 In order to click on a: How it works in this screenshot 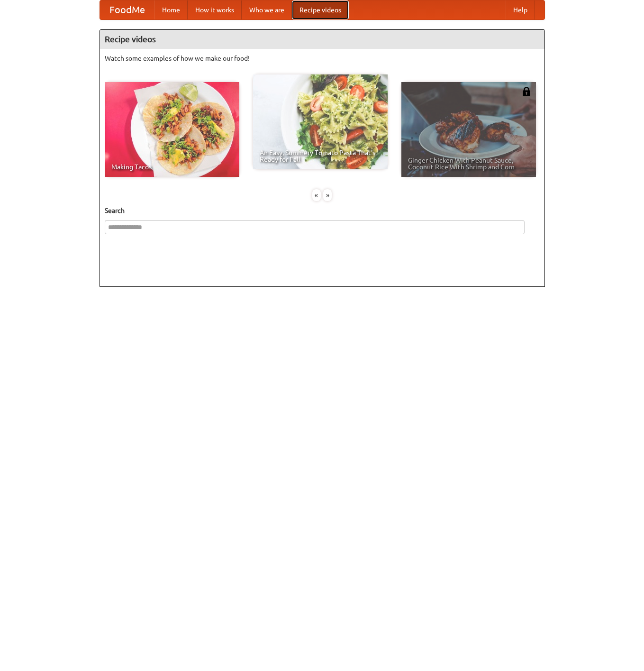, I will do `click(215, 10)`.